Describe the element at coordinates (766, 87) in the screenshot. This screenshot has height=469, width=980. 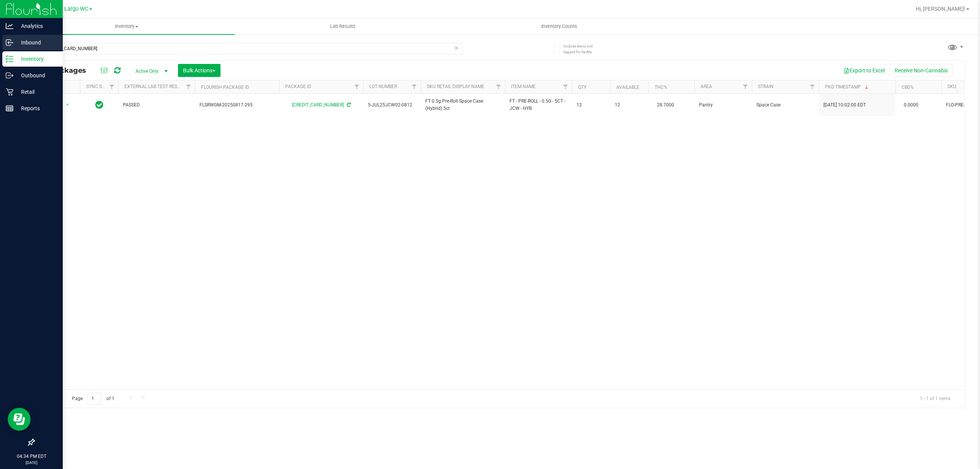
I see `a: Strain` at that location.